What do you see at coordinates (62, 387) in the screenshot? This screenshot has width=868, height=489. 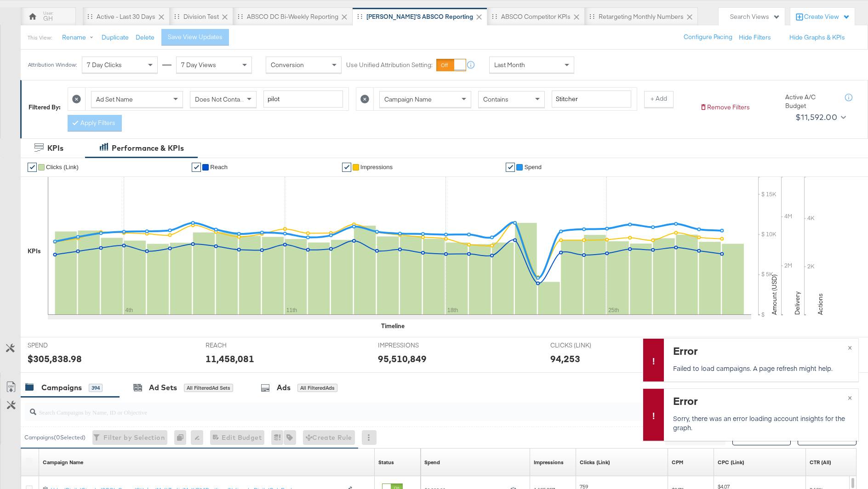 I see `div: Campaigns` at bounding box center [62, 387].